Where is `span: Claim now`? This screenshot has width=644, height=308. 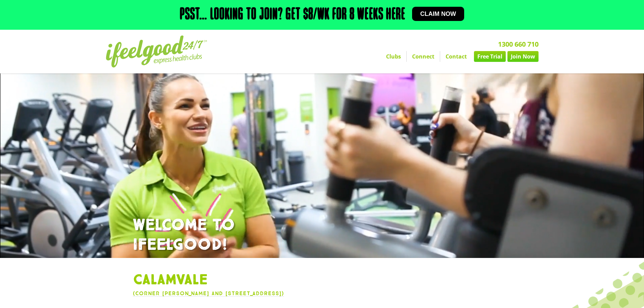 span: Claim now is located at coordinates (438, 14).